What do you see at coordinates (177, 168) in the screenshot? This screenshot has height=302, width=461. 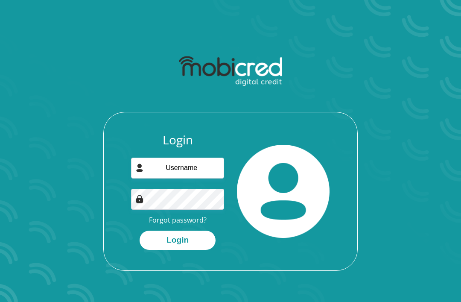 I see `input: Username` at bounding box center [177, 168].